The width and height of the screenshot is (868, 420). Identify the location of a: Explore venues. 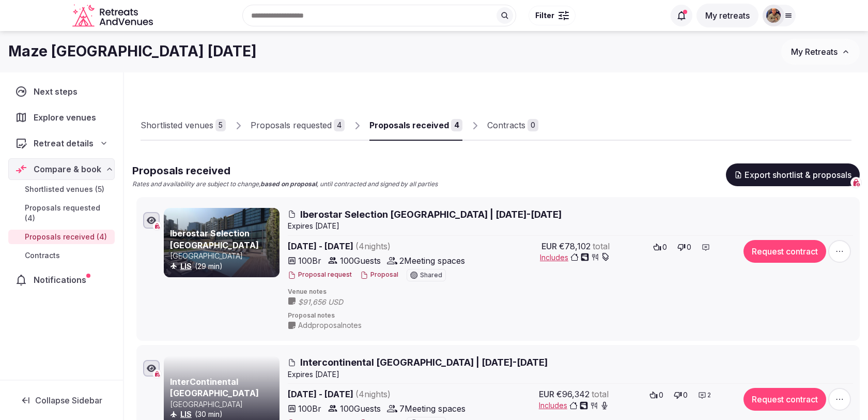
(61, 117).